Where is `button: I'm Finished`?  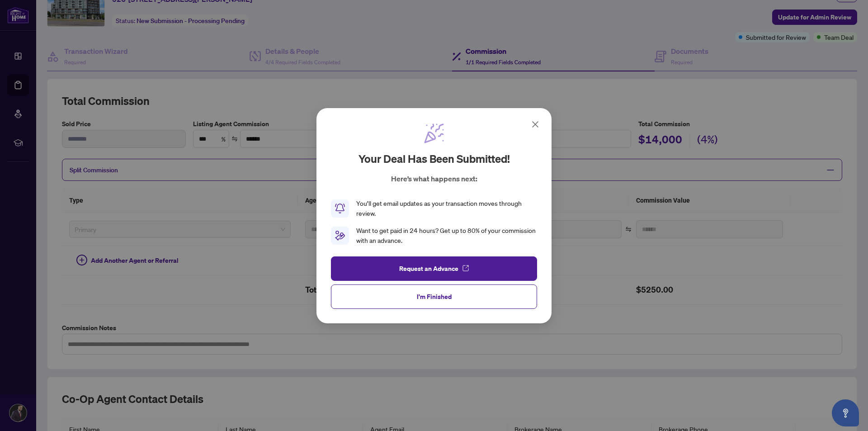 button: I'm Finished is located at coordinates (434, 296).